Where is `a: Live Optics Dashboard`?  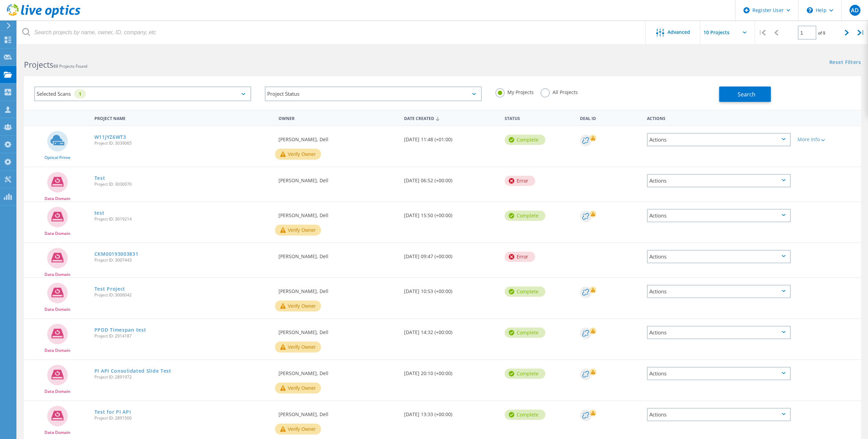 a: Live Optics Dashboard is located at coordinates (43, 17).